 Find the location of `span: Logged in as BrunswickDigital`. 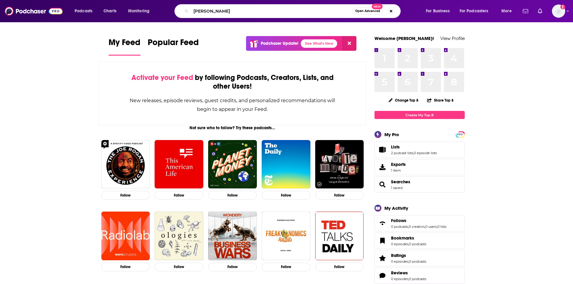

span: Logged in as BrunswickDigital is located at coordinates (559, 11).